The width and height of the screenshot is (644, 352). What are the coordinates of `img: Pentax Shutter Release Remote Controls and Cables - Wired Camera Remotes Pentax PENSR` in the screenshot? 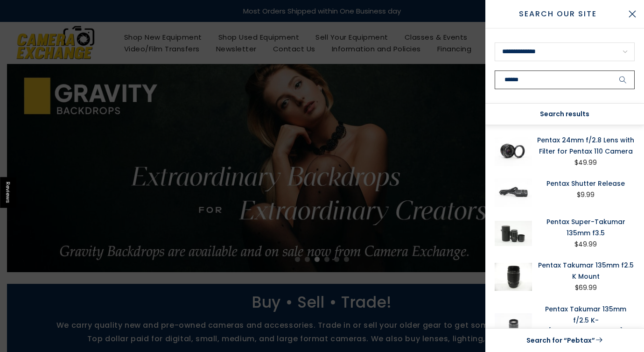 It's located at (514, 192).